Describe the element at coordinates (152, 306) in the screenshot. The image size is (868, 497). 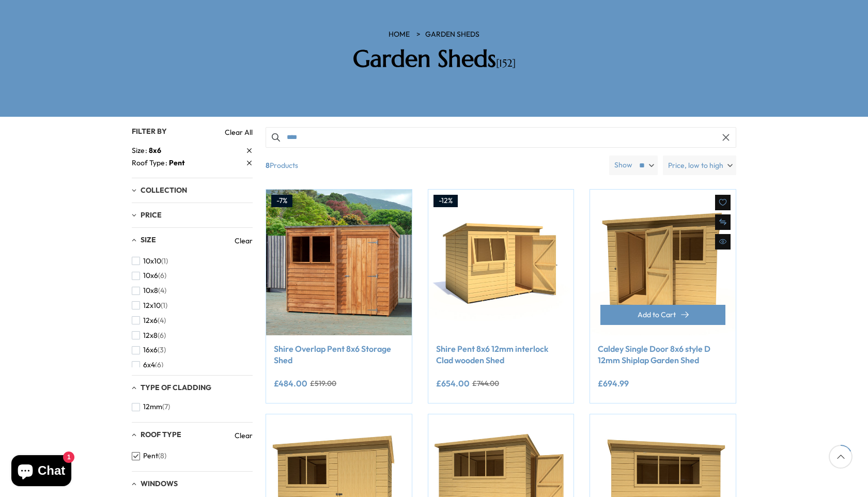
I see `span: 12x10` at that location.